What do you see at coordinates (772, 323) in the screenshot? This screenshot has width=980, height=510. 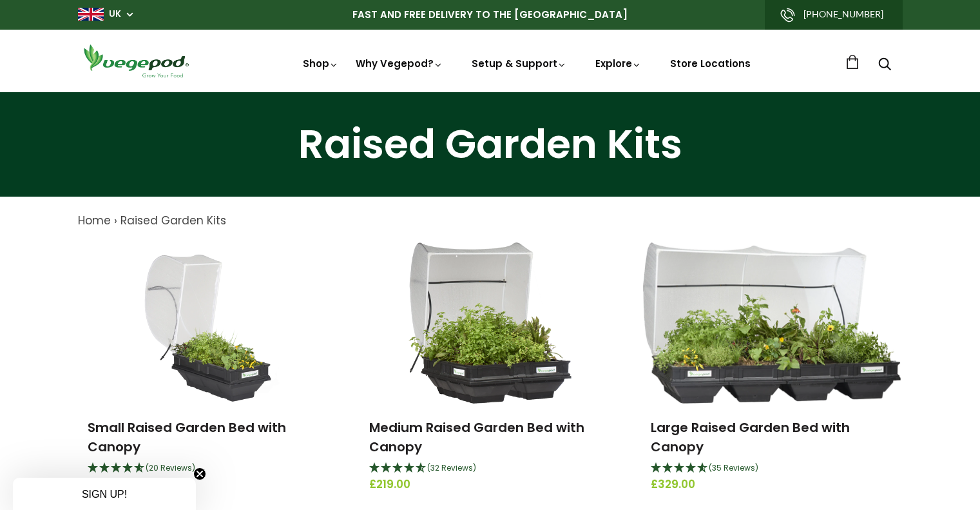 I see `img: Large Raised Garden Bed with Canopy` at bounding box center [772, 323].